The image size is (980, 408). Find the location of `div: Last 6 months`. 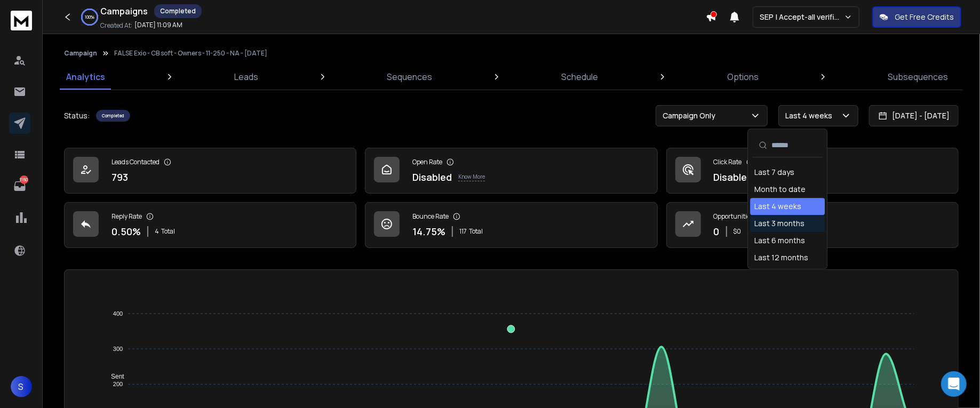

div: Last 6 months is located at coordinates (780, 241).